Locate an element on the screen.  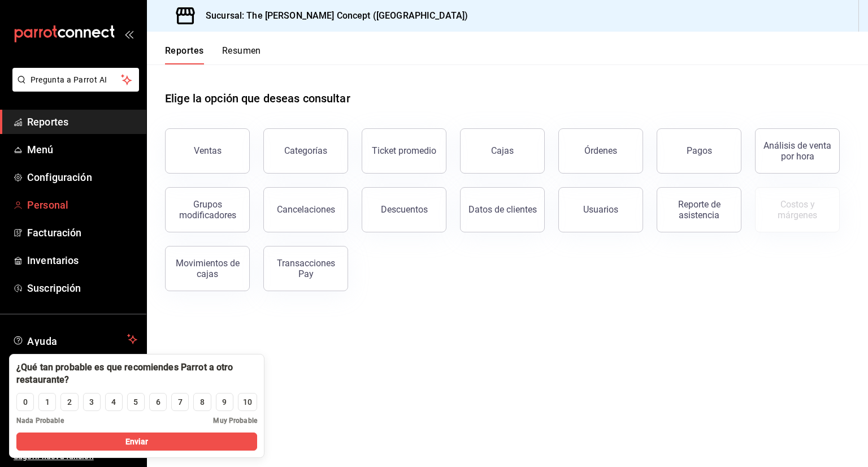
button: Órdenes is located at coordinates (600, 151).